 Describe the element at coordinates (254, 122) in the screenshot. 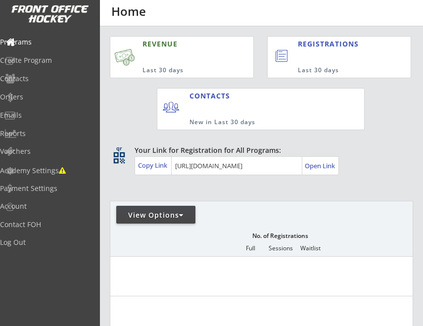

I see `div: New in Last 30 days` at that location.